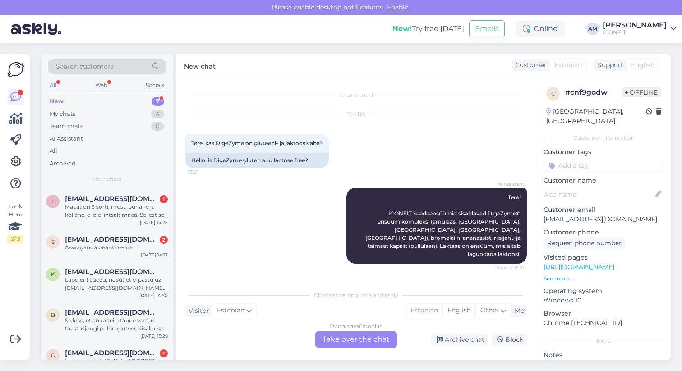 This screenshot has height=371, width=682. Describe the element at coordinates (604, 300) in the screenshot. I see `p: Windows 10` at that location.